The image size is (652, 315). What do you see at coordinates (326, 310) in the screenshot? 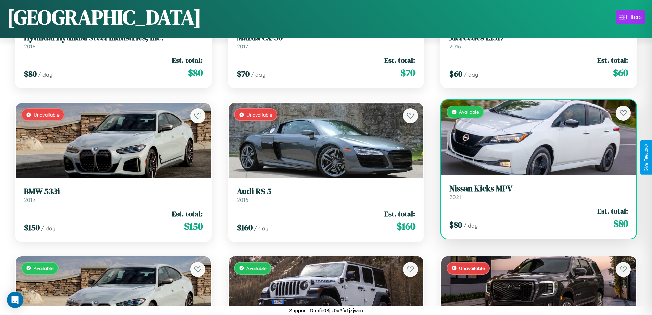
I see `p: Support ID: mfb08jiz0v3fx1jzjwcn` at bounding box center [326, 310].